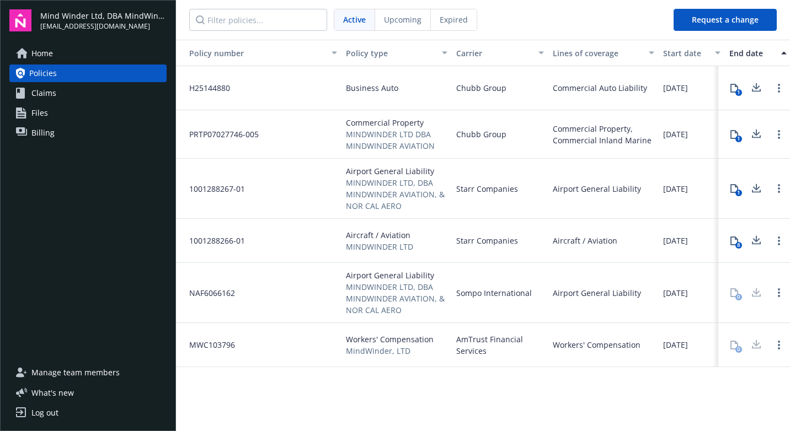 The image size is (790, 431). What do you see at coordinates (45, 413) in the screenshot?
I see `div: Log out` at bounding box center [45, 413].